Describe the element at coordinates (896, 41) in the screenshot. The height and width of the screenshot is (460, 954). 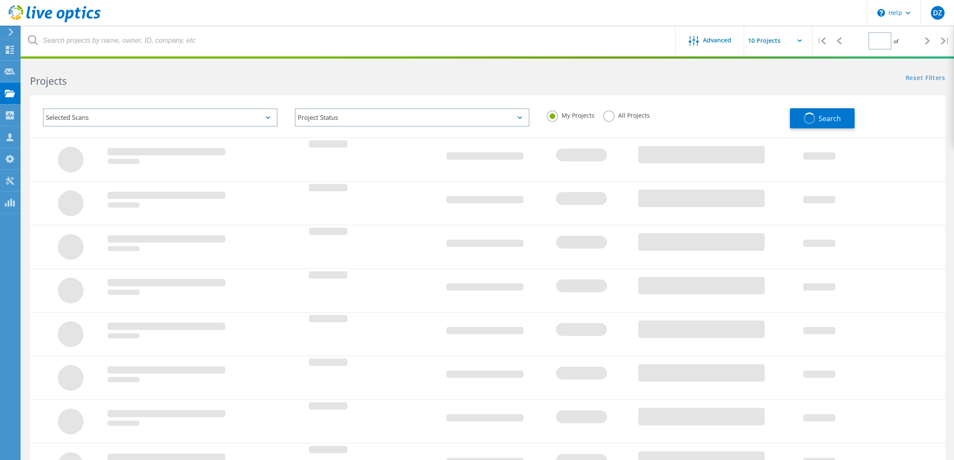
I see `span: of` at that location.